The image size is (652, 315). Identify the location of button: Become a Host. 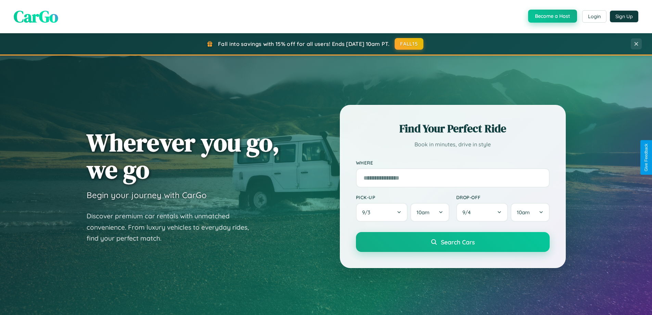
(553, 16).